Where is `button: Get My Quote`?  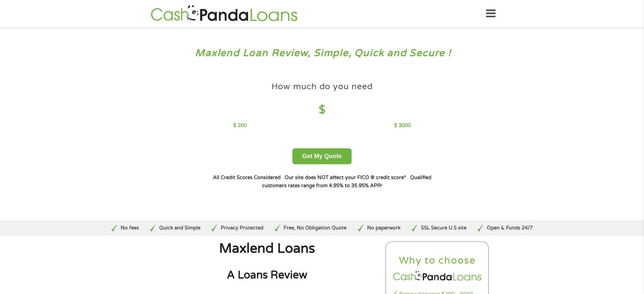 button: Get My Quote is located at coordinates (322, 156).